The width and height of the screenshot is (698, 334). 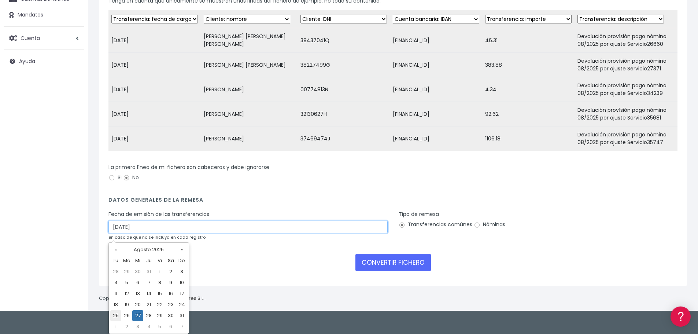 What do you see at coordinates (116, 294) in the screenshot?
I see `td: 11` at bounding box center [116, 294].